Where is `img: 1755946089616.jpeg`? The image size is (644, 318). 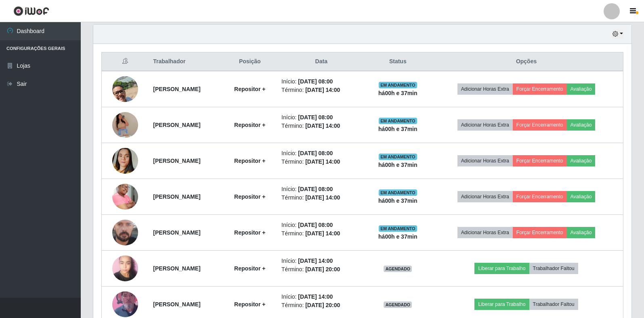
img: 1755946089616.jpeg is located at coordinates (125, 233).